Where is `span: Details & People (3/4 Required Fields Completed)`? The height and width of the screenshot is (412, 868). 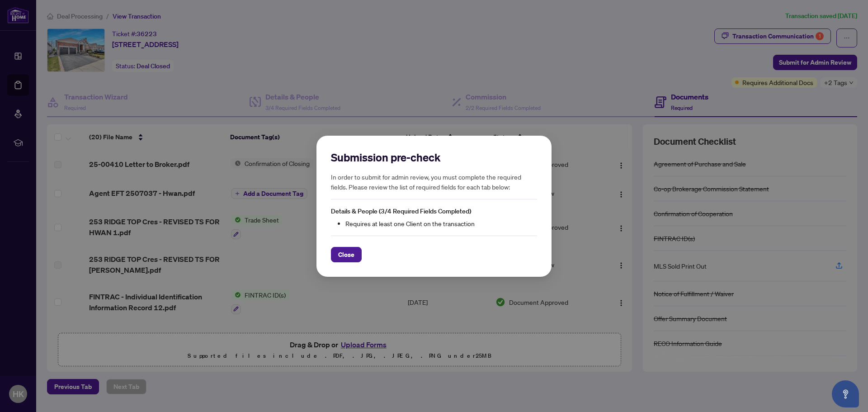
span: Details & People (3/4 Required Fields Completed) is located at coordinates (401, 212).